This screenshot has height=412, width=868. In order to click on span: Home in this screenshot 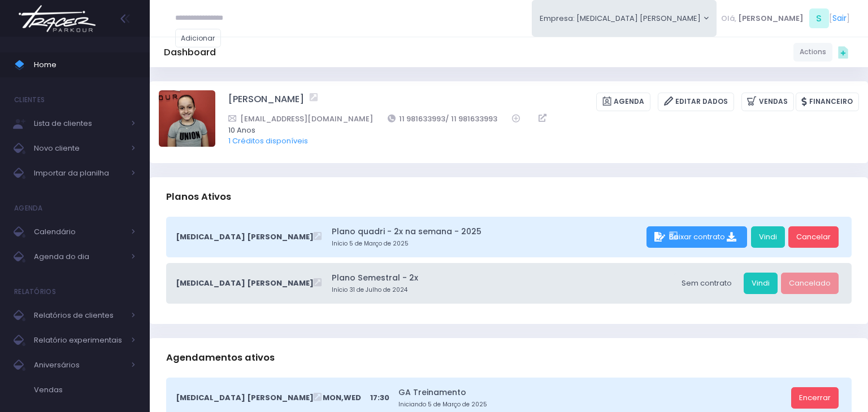, I will do `click(85, 65)`.